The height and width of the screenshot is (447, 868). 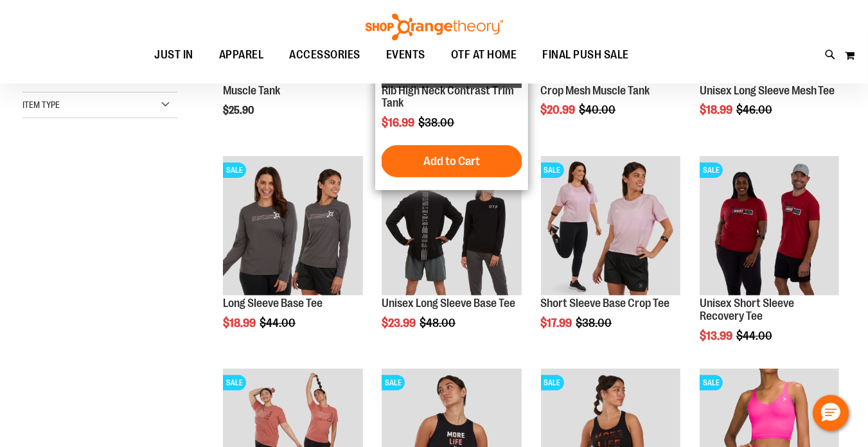 I want to click on a: Unisex Long Sleeve Mesh Tee, so click(x=767, y=91).